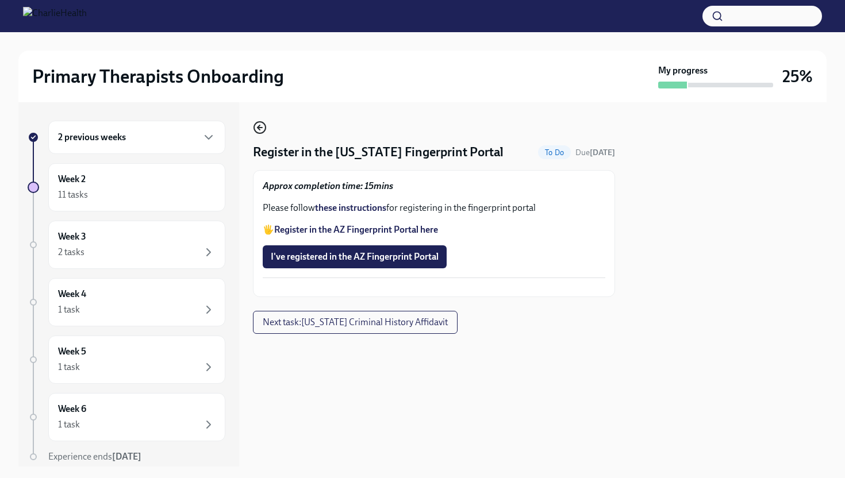 The width and height of the screenshot is (845, 478). Describe the element at coordinates (55, 16) in the screenshot. I see `img: CharlieHealth` at that location.